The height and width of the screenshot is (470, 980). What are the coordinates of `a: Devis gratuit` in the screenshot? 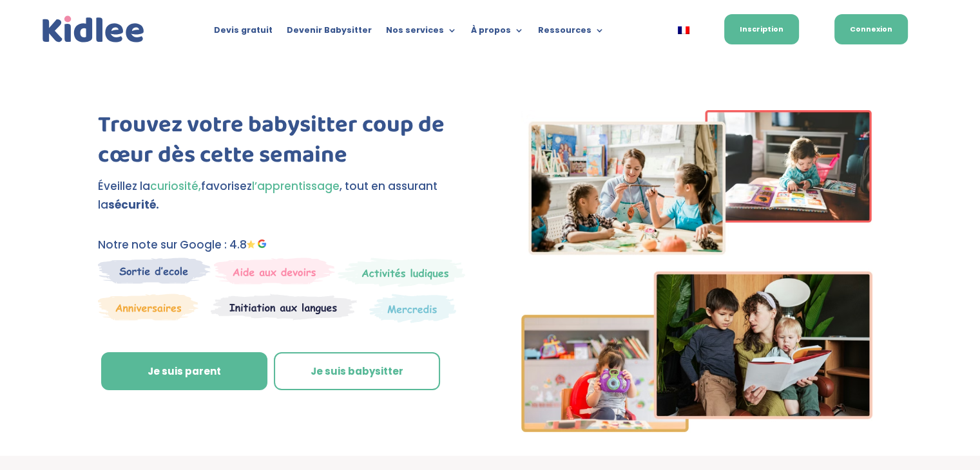 It's located at (243, 33).